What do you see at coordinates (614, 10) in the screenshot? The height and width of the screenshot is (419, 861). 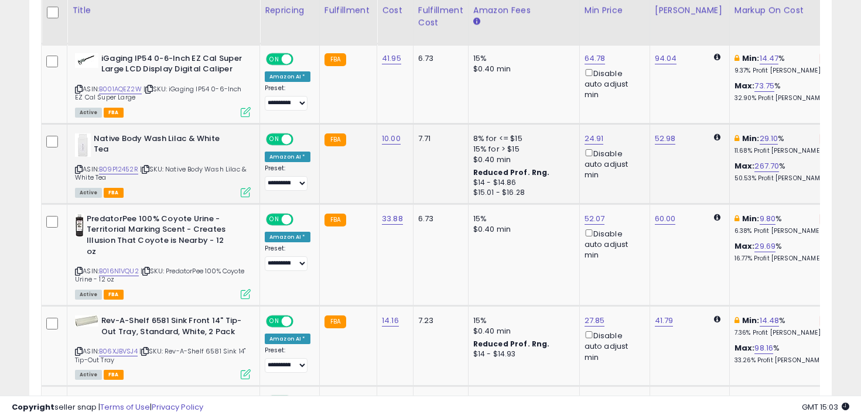 I see `div: Min Price` at bounding box center [614, 10].